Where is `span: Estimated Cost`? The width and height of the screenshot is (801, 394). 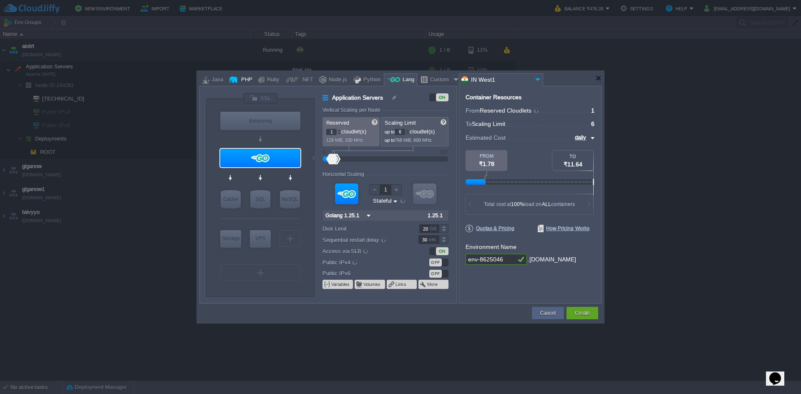
span: Estimated Cost is located at coordinates (486, 138).